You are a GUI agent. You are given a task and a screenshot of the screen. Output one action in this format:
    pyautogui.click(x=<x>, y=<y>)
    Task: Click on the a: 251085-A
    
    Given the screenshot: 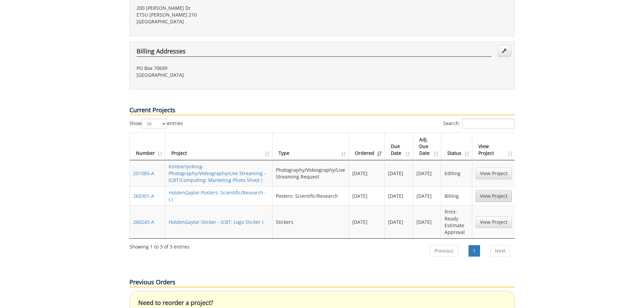 What is the action you would take?
    pyautogui.click(x=143, y=173)
    